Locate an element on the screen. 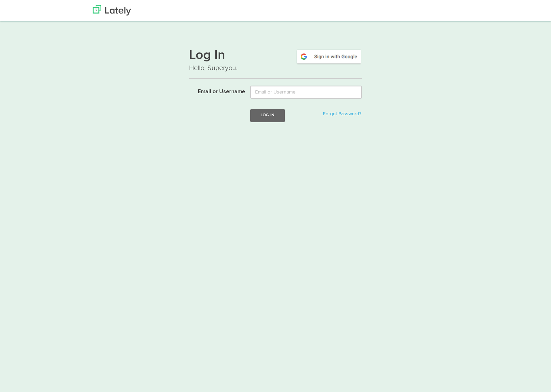  img: google-signin.png is located at coordinates (329, 57).